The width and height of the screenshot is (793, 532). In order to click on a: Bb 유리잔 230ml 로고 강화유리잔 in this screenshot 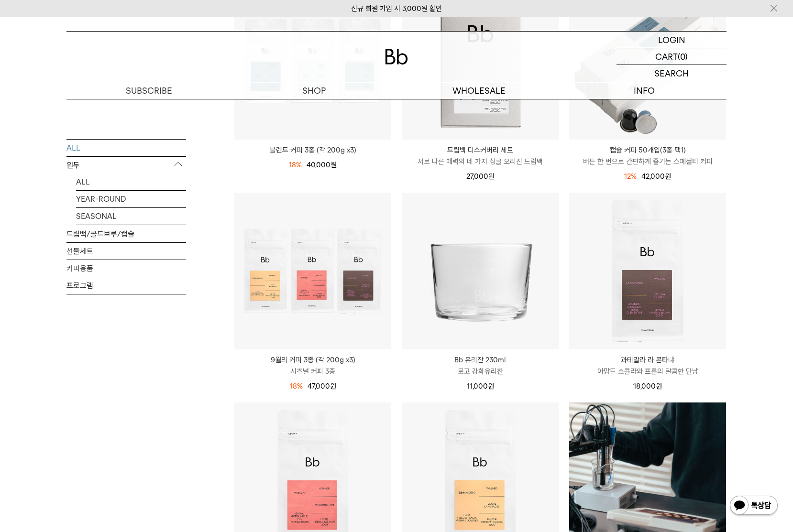, I will do `click(480, 365)`.